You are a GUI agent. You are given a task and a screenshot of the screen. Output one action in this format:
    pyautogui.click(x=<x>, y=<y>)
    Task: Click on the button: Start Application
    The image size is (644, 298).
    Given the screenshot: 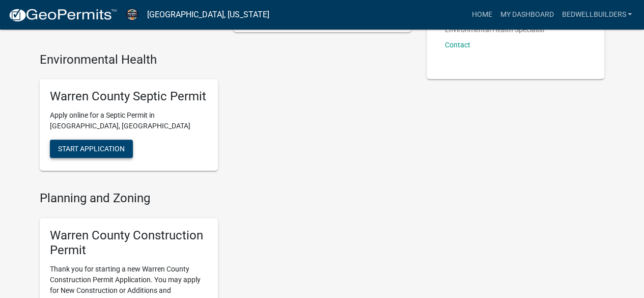 What is the action you would take?
    pyautogui.click(x=91, y=148)
    